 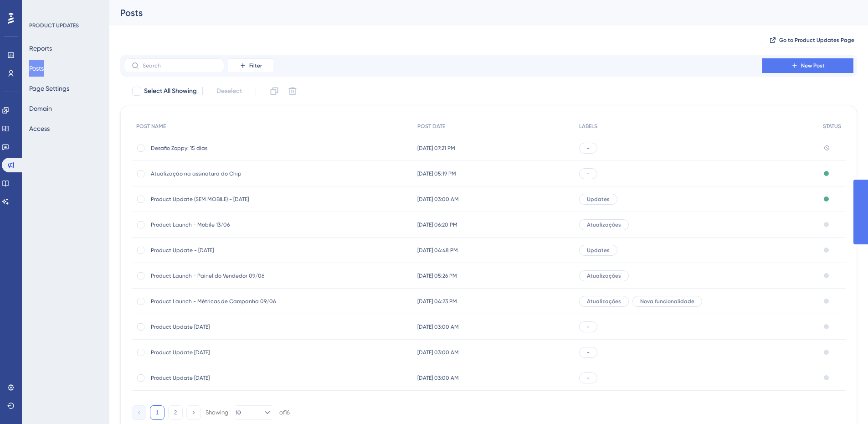 What do you see at coordinates (224, 174) in the screenshot?
I see `span: Atualização na assinatura do Chip` at bounding box center [224, 174].